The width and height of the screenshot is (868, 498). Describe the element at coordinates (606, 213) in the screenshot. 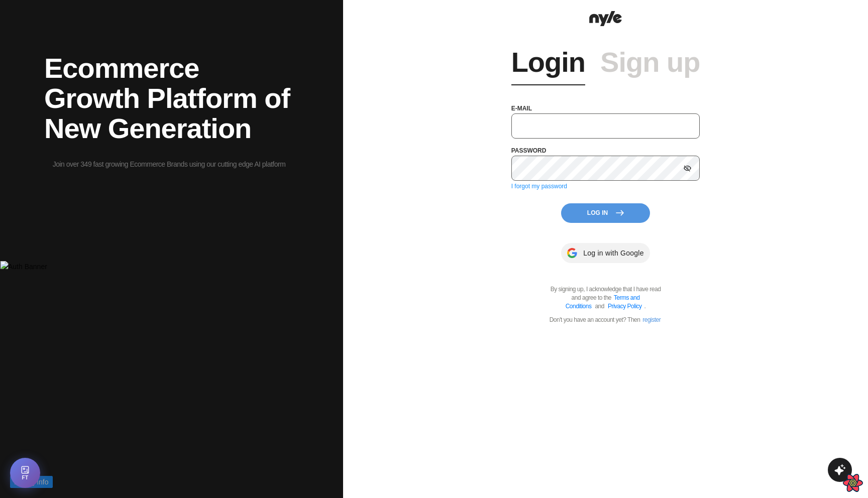

I see `button: Log In` at that location.